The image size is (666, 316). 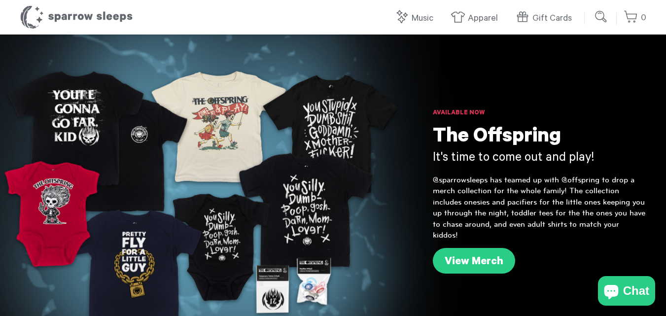 I want to click on a: View Merch, so click(x=474, y=261).